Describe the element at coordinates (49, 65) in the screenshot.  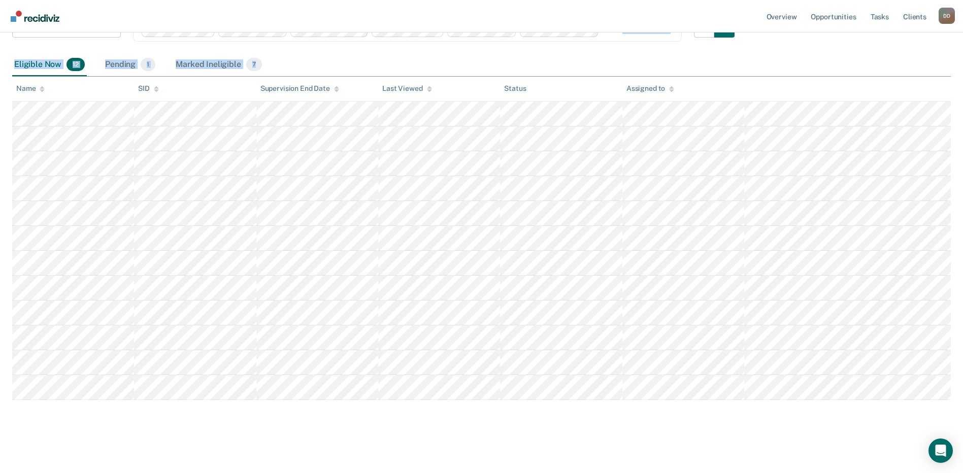
I see `div: Eligible Now12` at that location.